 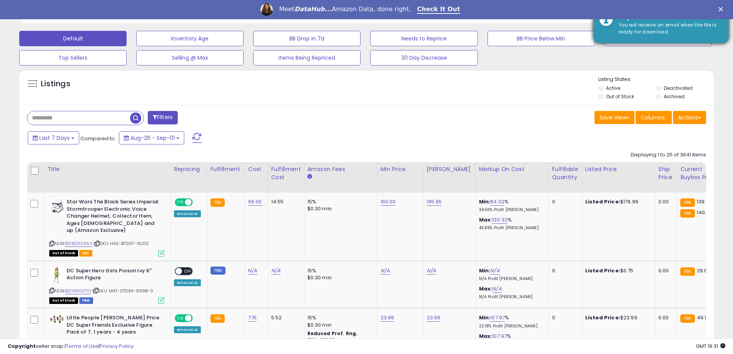 What do you see at coordinates (617, 270) in the screenshot?
I see `div: $6.75` at bounding box center [617, 270].